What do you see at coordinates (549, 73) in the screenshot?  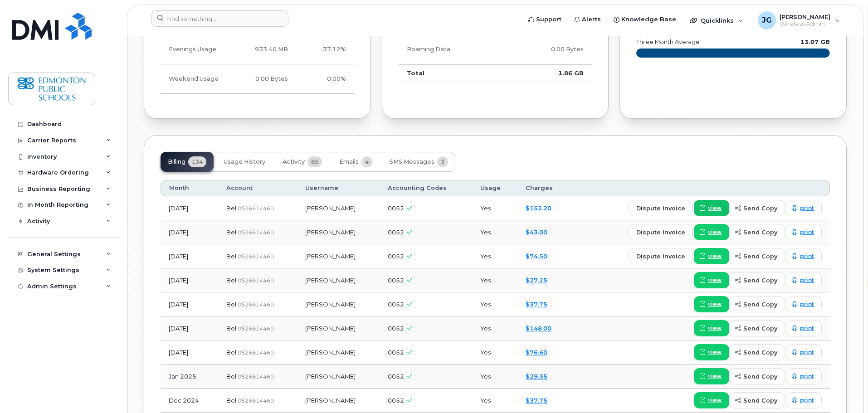 I see `td: 1.86 GB` at bounding box center [549, 73].